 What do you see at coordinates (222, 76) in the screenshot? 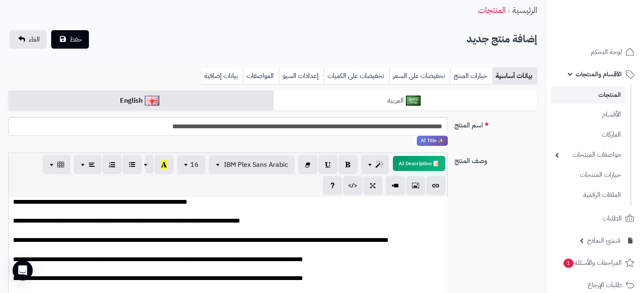
I see `a: بيانات إضافية` at bounding box center [222, 76].